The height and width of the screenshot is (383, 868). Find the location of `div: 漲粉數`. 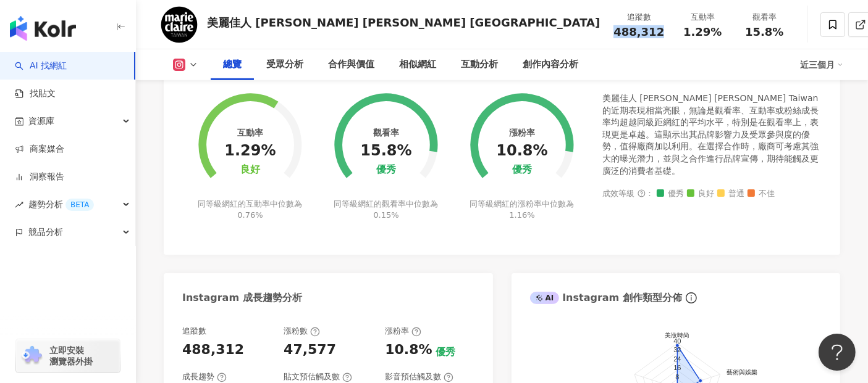

div: 漲粉數 is located at coordinates (301, 331).